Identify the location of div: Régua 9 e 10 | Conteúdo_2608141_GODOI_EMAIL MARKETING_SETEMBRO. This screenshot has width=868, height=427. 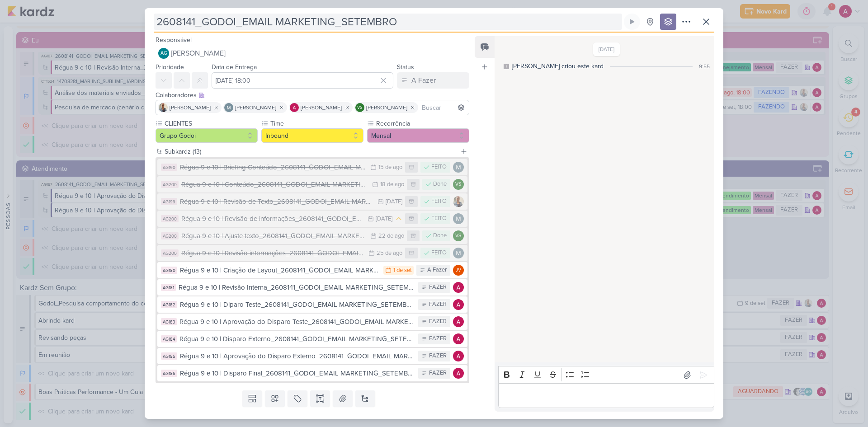
(274, 184).